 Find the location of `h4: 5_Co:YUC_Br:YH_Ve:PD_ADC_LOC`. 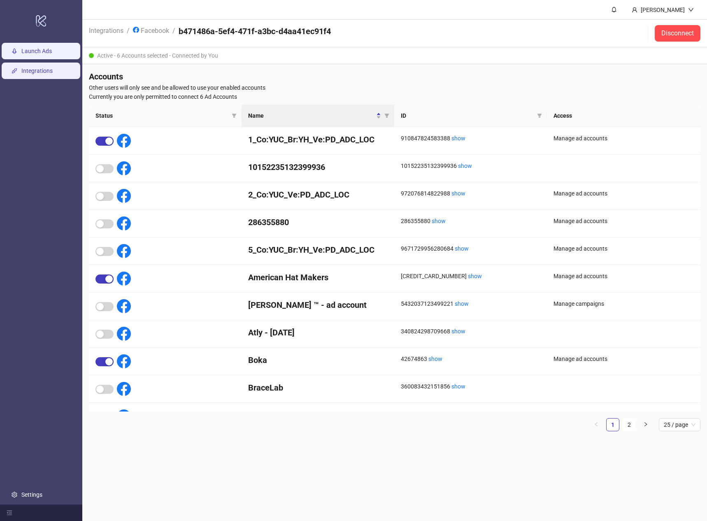

h4: 5_Co:YUC_Br:YH_Ve:PD_ADC_LOC is located at coordinates (317, 250).